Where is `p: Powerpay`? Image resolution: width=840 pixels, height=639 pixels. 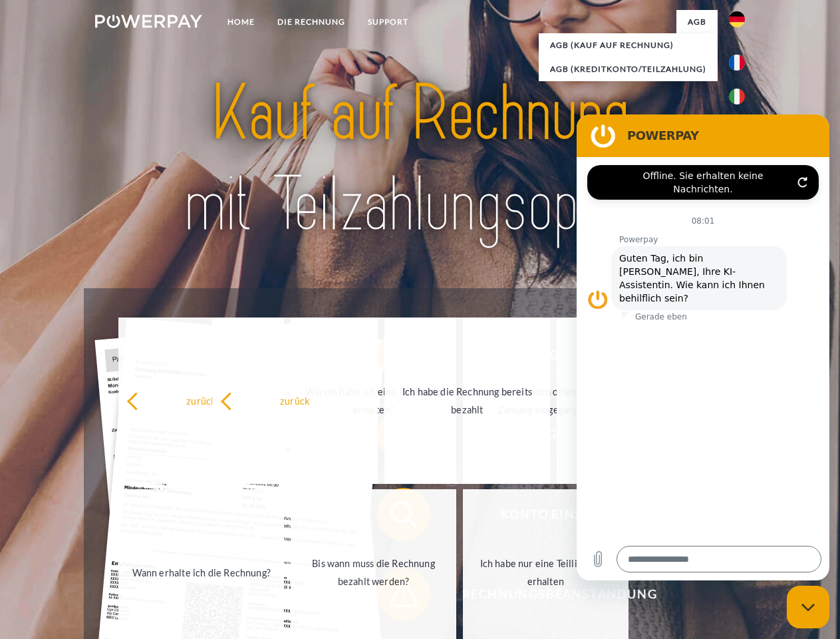 p: Powerpay is located at coordinates (148, 125).